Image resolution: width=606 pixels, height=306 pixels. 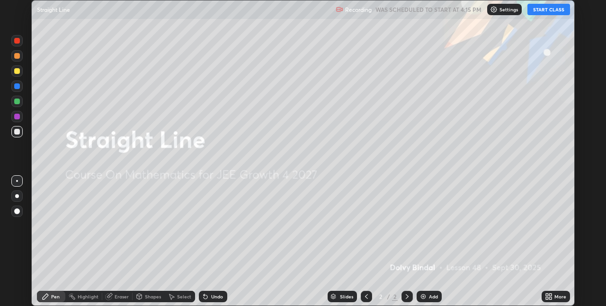 What do you see at coordinates (184, 296) in the screenshot?
I see `div: Select` at bounding box center [184, 296].